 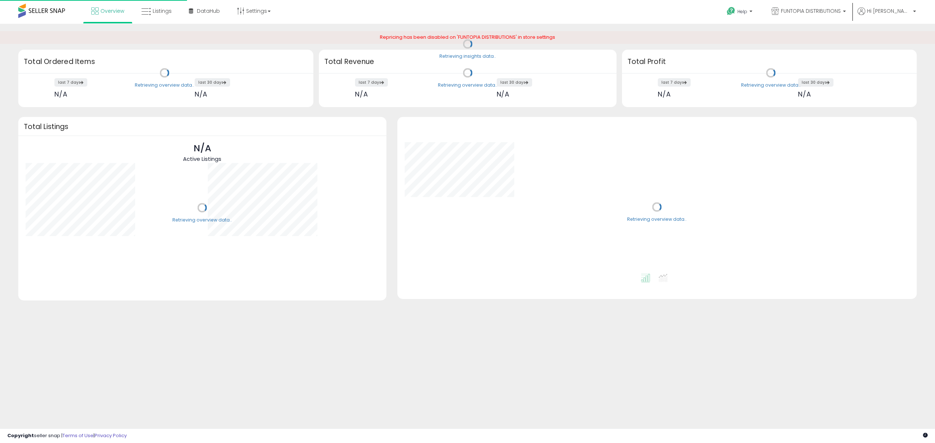 What do you see at coordinates (811, 11) in the screenshot?
I see `span: FUNTOPIA DISTRIBUTIONS` at bounding box center [811, 11].